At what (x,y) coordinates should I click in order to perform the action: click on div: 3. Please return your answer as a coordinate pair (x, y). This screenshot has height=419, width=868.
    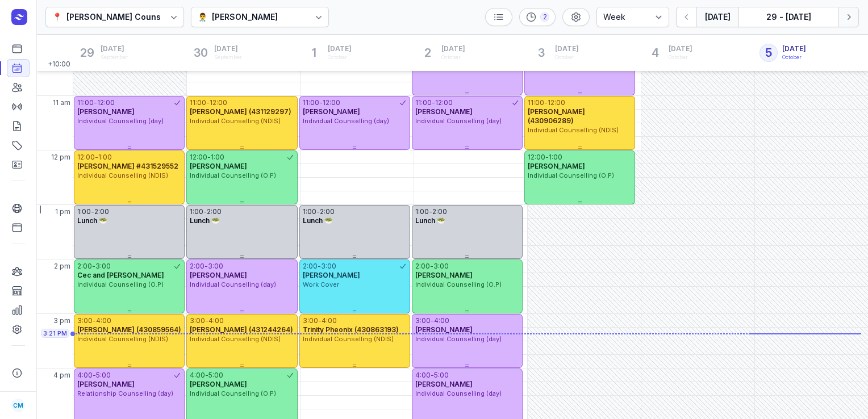
    Looking at the image, I should click on (541, 53).